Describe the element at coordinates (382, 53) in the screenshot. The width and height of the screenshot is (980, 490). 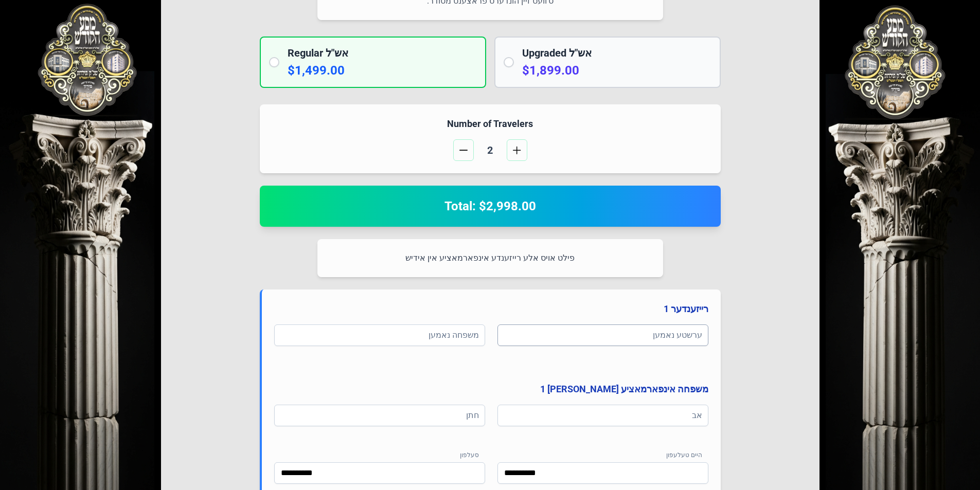
I see `h2: Regular אש"ל` at that location.